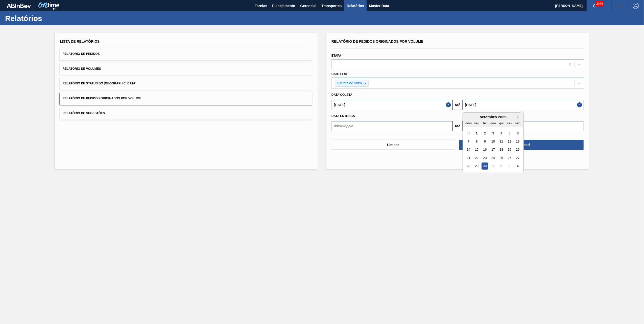 Image resolution: width=644 pixels, height=324 pixels. I want to click on div: Choose quinta-feira, 18 de setembro de 2025, so click(501, 150).